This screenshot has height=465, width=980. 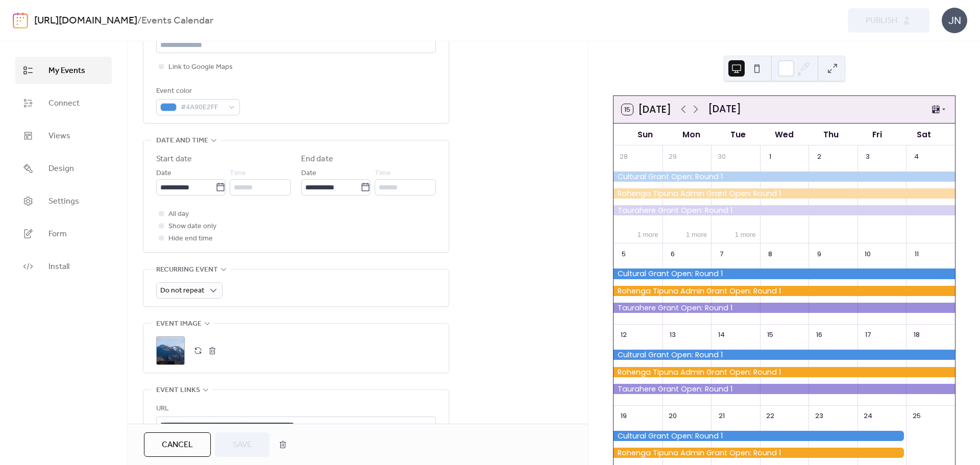 What do you see at coordinates (916, 334) in the screenshot?
I see `div: 18` at bounding box center [916, 334].